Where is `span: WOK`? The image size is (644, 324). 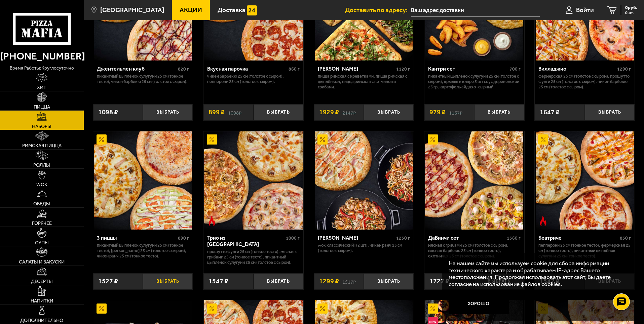 span: WOK is located at coordinates (42, 185).